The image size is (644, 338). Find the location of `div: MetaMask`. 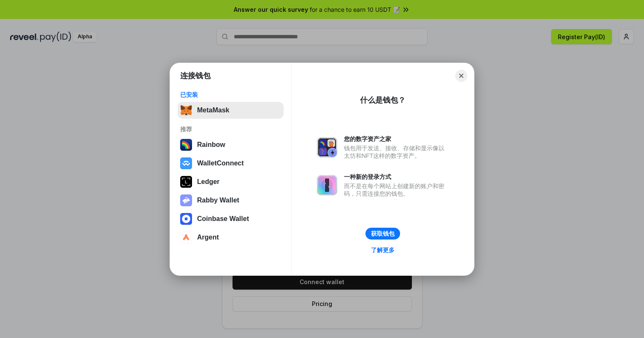

div: MetaMask is located at coordinates (213, 110).